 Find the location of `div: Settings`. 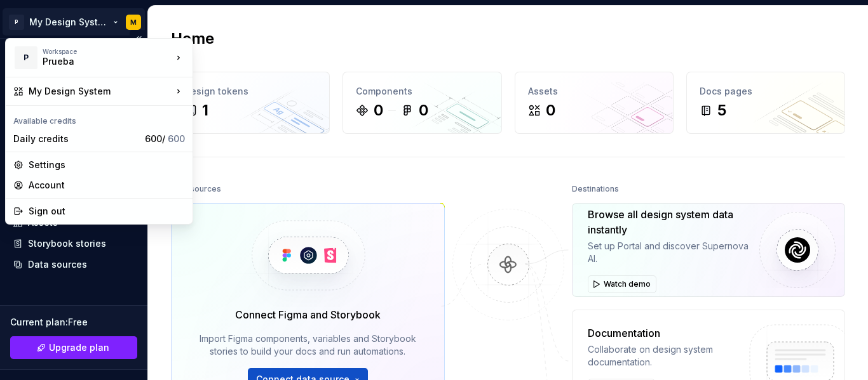

div: Settings is located at coordinates (107, 165).